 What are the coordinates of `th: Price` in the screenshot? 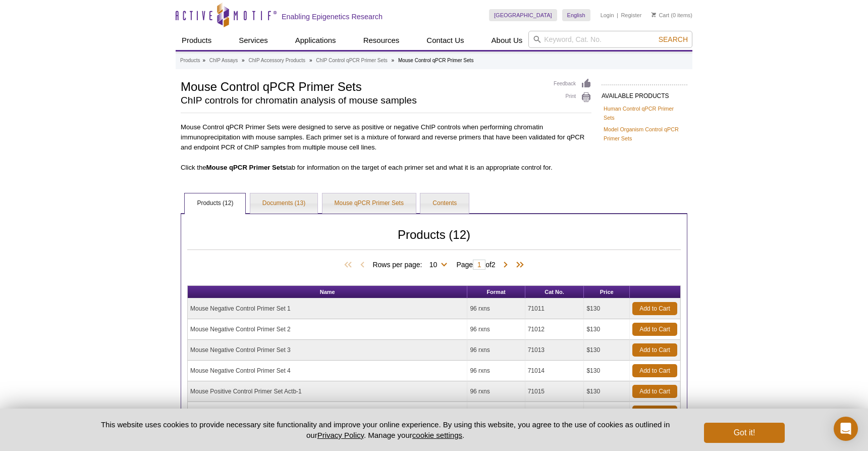 It's located at (607, 292).